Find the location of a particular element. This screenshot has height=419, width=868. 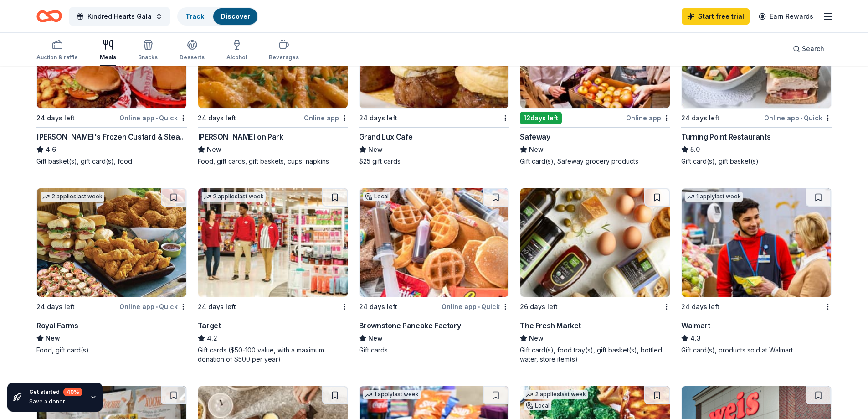

div: 26 days left is located at coordinates (539, 307).